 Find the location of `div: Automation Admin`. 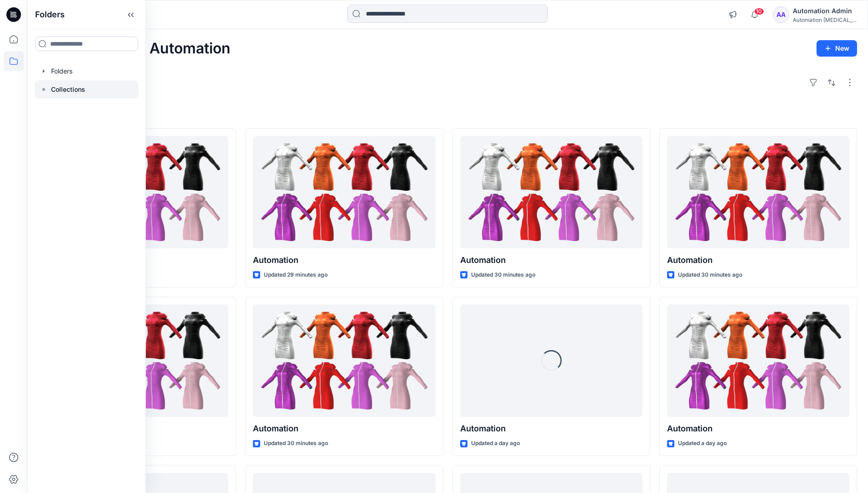

div: Automation Admin is located at coordinates (825, 11).